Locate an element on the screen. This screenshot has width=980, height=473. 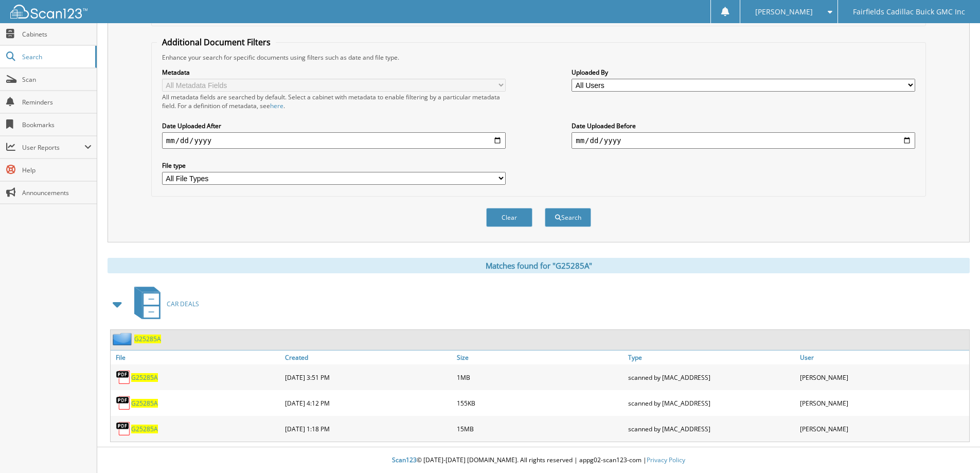
span: Bookmarks is located at coordinates (57, 124).